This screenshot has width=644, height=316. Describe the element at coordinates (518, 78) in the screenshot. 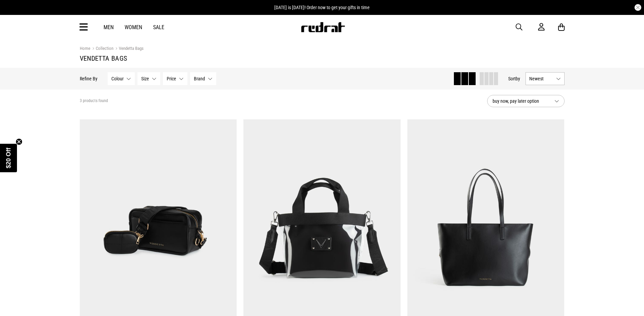

I see `span: by` at that location.